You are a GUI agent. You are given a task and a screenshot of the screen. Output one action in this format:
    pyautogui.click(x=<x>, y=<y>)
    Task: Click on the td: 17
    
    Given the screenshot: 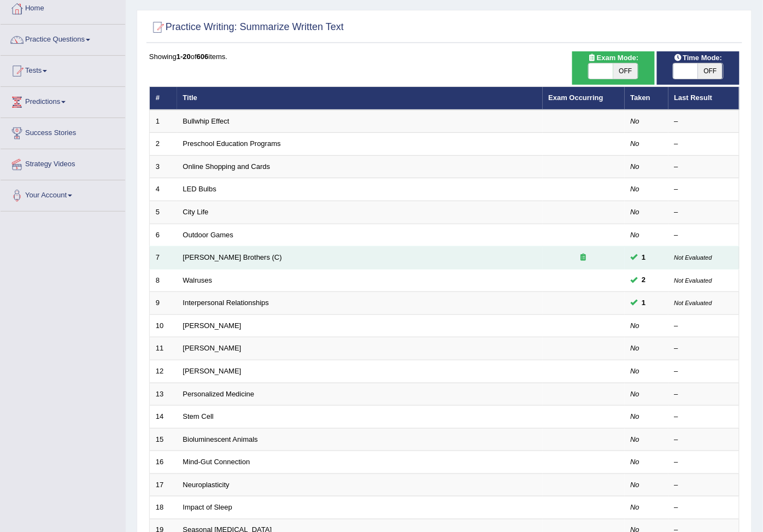 What is the action you would take?
    pyautogui.click(x=164, y=484)
    